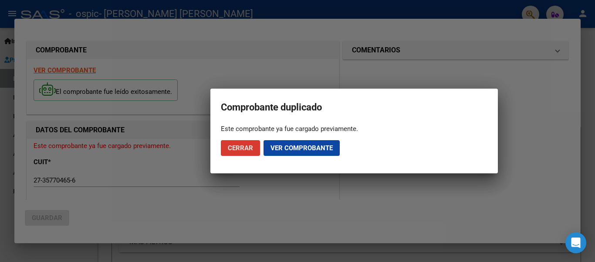 This screenshot has width=595, height=262. What do you see at coordinates (354, 107) in the screenshot?
I see `h2: Comprobante duplicado` at bounding box center [354, 107].